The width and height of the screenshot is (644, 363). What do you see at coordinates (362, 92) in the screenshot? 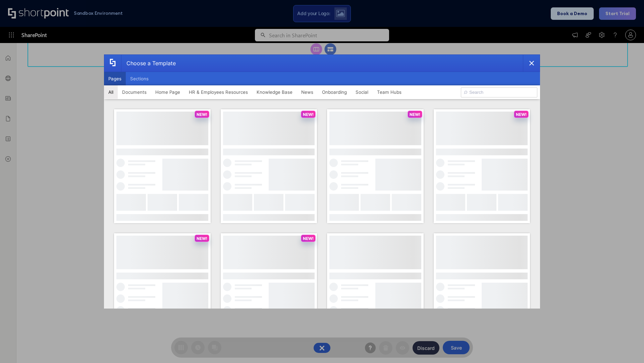
I see `button: Social` at bounding box center [362, 92].